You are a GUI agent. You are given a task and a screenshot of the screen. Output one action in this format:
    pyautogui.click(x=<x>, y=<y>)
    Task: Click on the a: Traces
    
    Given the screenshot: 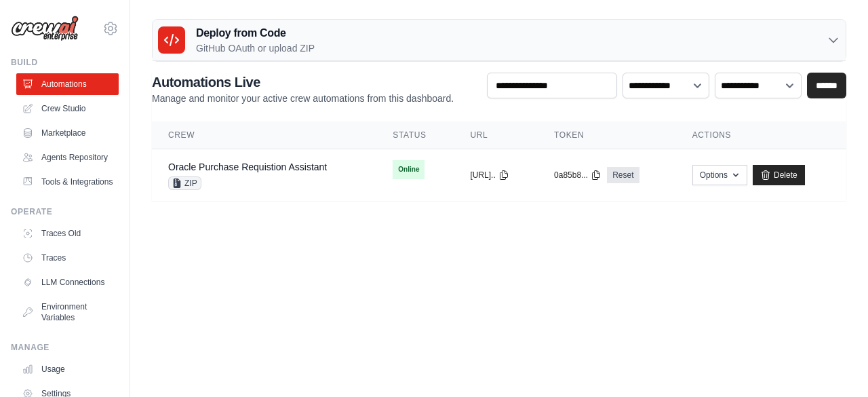 What is the action you would take?
    pyautogui.click(x=67, y=257)
    